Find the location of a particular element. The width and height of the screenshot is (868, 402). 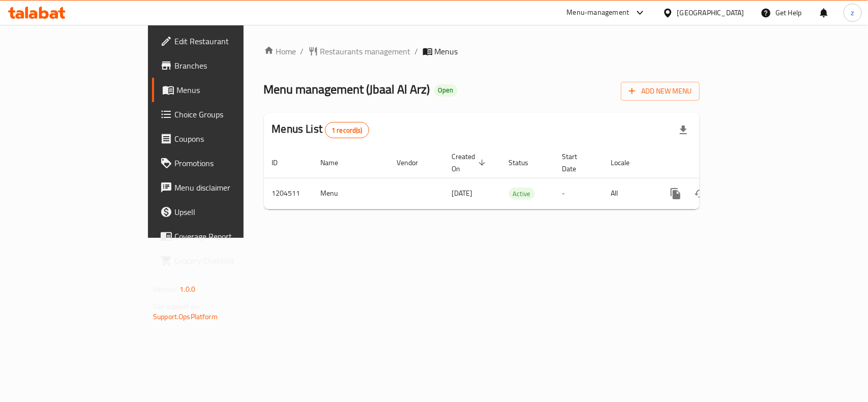

span: 1.0.0 is located at coordinates (187, 289).